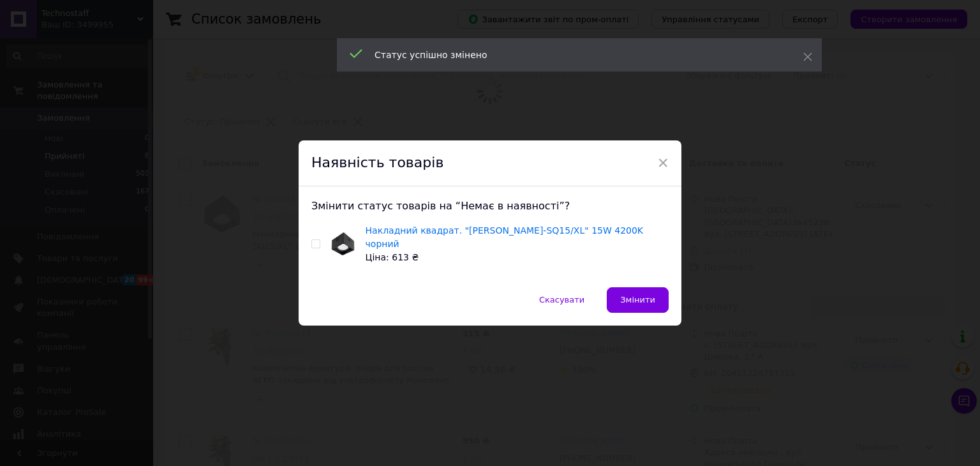 The image size is (980, 466). I want to click on button: Скасувати, so click(561, 300).